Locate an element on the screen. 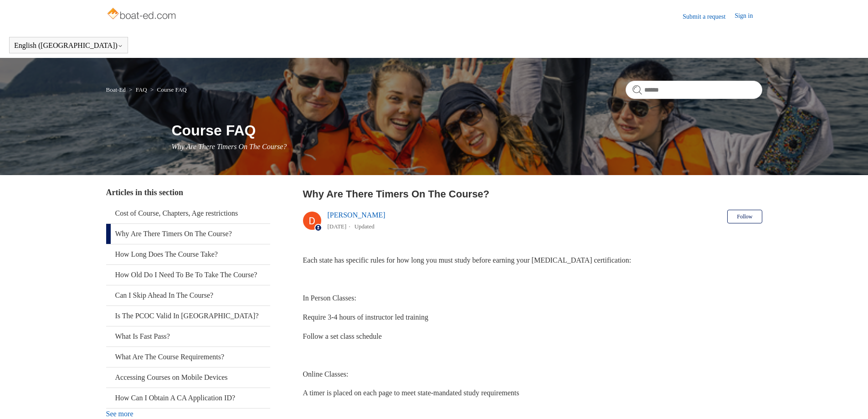  span: Why Are There Timers On The Course? is located at coordinates (229, 147).